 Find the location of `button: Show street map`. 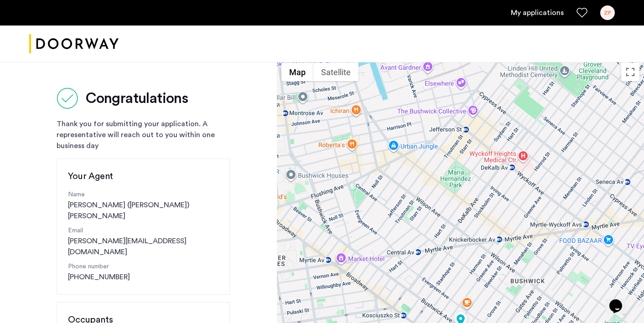

button: Show street map is located at coordinates (298, 72).